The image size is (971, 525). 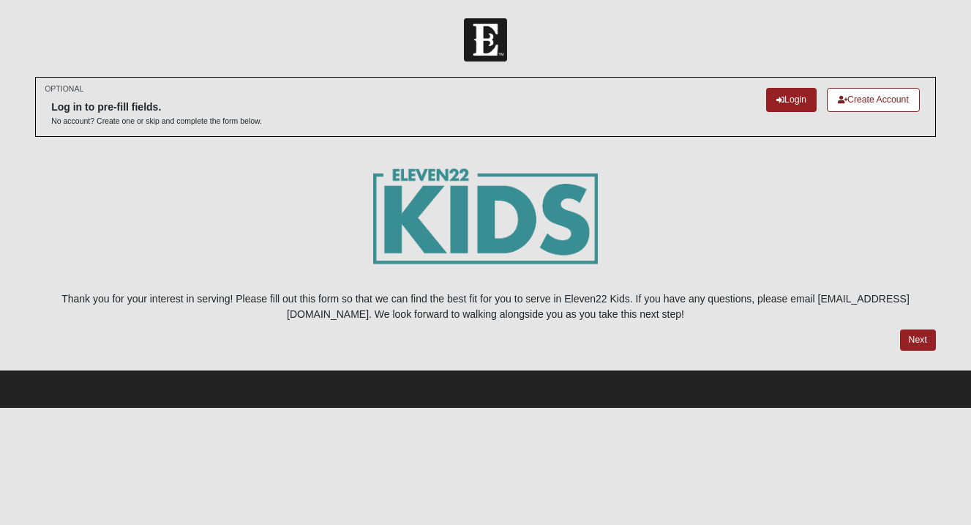 I want to click on img: E22_kids_logogrn-01.png, so click(x=486, y=225).